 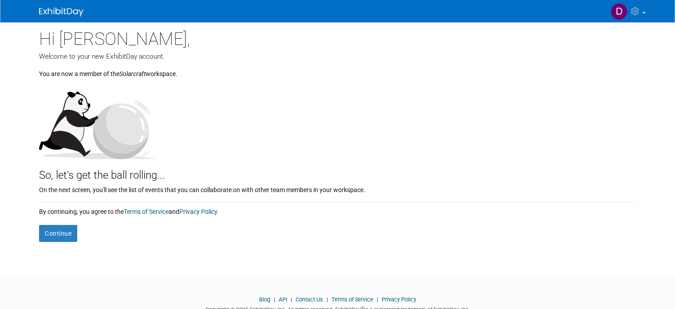 I want to click on a: Blog, so click(x=265, y=299).